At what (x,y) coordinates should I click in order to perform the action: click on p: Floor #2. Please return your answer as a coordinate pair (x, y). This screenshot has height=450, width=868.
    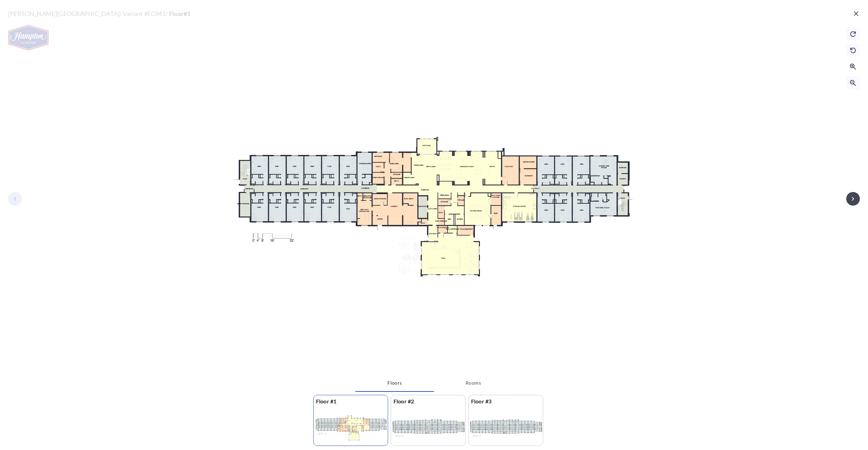
    Looking at the image, I should click on (428, 401).